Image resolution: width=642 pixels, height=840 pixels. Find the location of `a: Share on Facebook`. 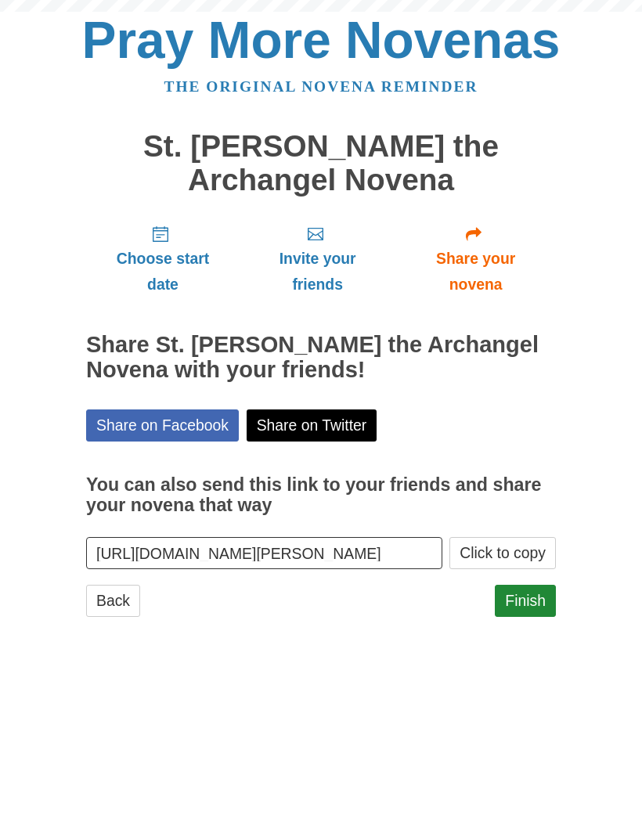

a: Share on Facebook is located at coordinates (162, 425).